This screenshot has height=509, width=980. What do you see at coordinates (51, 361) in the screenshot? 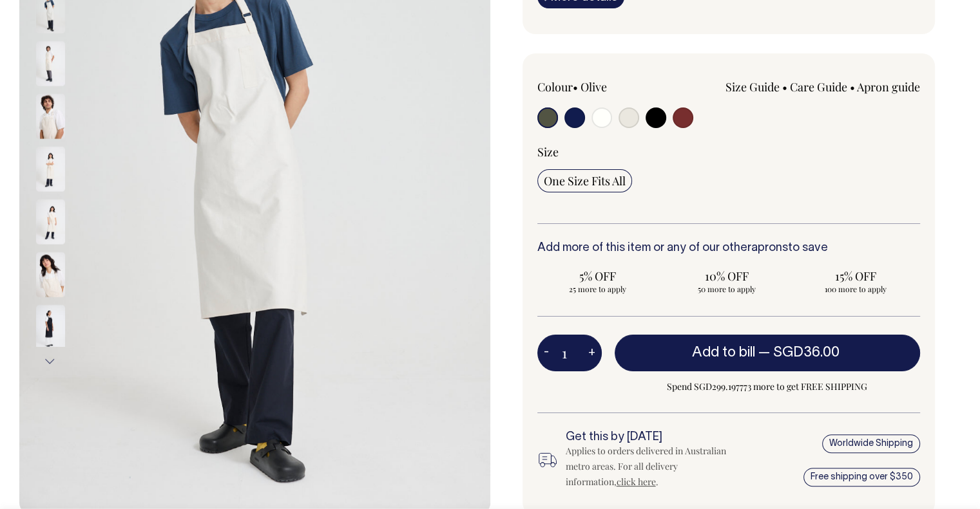
I see `button: Next` at bounding box center [51, 361].